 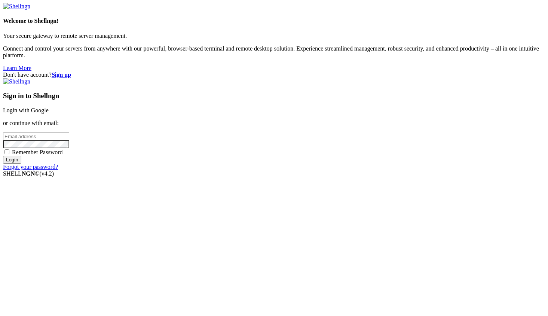 What do you see at coordinates (274, 75) in the screenshot?
I see `div: Don't have account?` at bounding box center [274, 75].